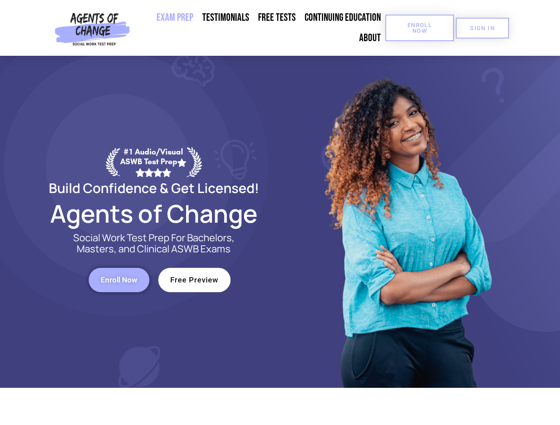 Image resolution: width=560 pixels, height=425 pixels. What do you see at coordinates (194, 280) in the screenshot?
I see `a: Free Preview` at bounding box center [194, 280].